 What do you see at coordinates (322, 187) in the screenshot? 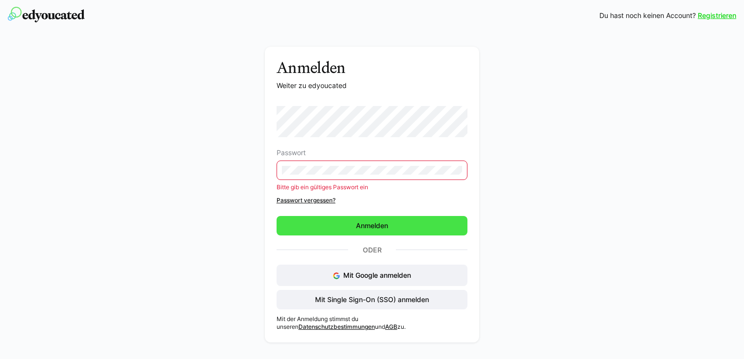
I see `span: Bitte gib ein gültiges Passwort ein` at bounding box center [322, 187].